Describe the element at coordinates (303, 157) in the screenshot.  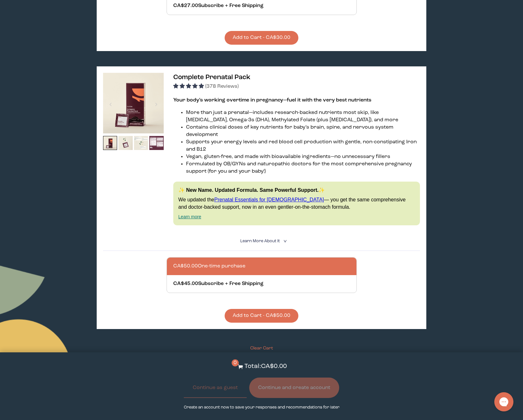
I see `li: Vegan, gluten-free, and made with bioavailable ingredients—no unnecessary fillers` at that location.